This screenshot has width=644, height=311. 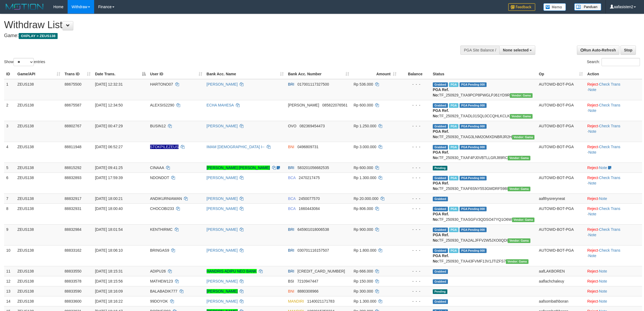 What do you see at coordinates (159, 301) in the screenshot?
I see `span: 99DOYOK` at bounding box center [159, 301].